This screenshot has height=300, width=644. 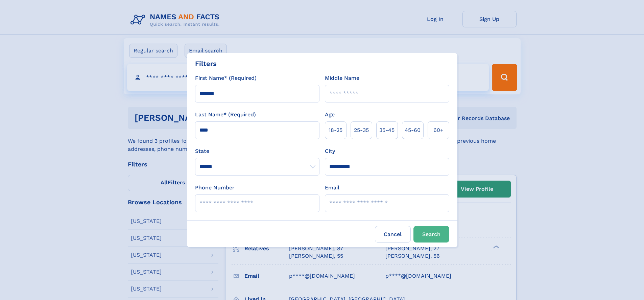 I want to click on div: Filters, so click(x=206, y=64).